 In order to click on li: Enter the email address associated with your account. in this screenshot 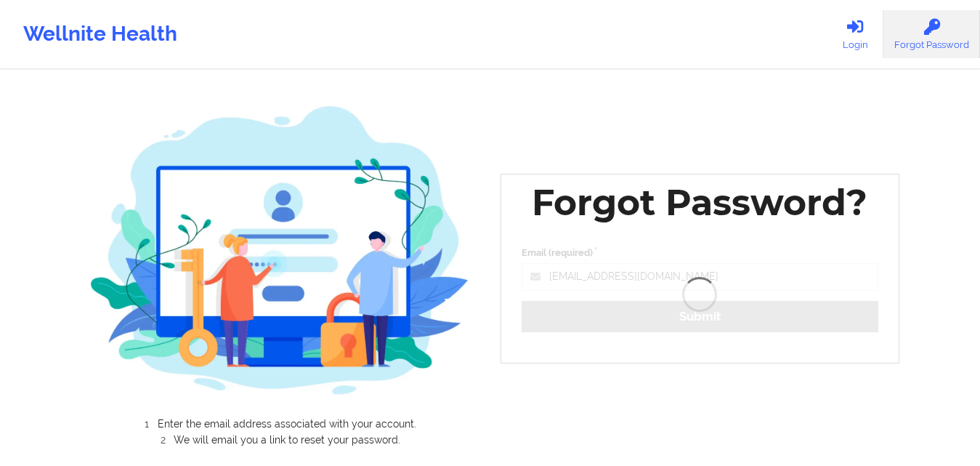, I will do `click(287, 425)`.